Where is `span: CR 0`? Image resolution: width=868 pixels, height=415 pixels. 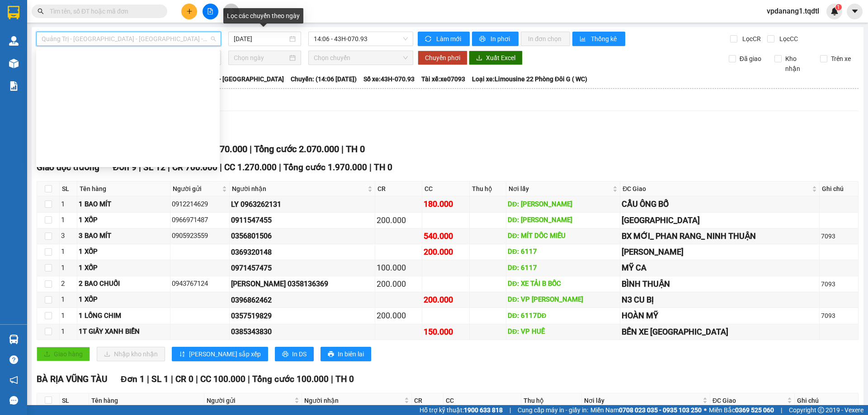 span: CR 0 is located at coordinates (184, 379).